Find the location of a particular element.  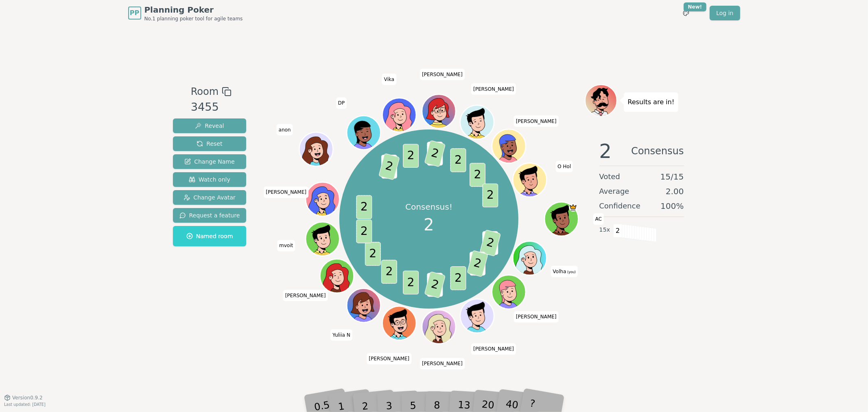

span: Reset is located at coordinates (209, 144).